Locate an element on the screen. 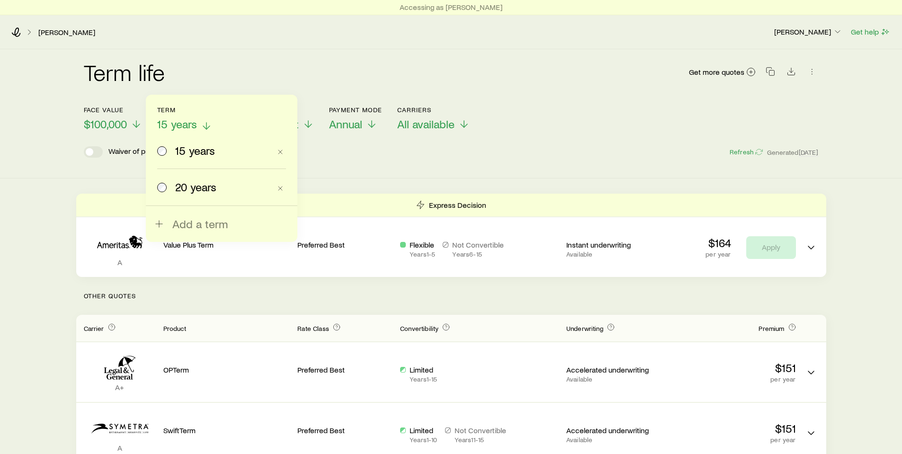 Image resolution: width=902 pixels, height=454 pixels. a: Get more quotes is located at coordinates (722, 72).